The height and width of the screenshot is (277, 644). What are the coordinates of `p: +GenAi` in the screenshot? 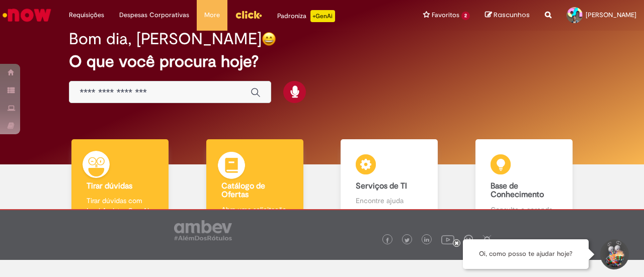 It's located at (323, 16).